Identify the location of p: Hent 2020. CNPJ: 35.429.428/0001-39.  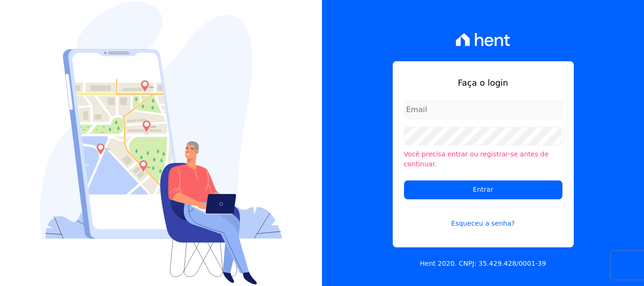
(484, 263).